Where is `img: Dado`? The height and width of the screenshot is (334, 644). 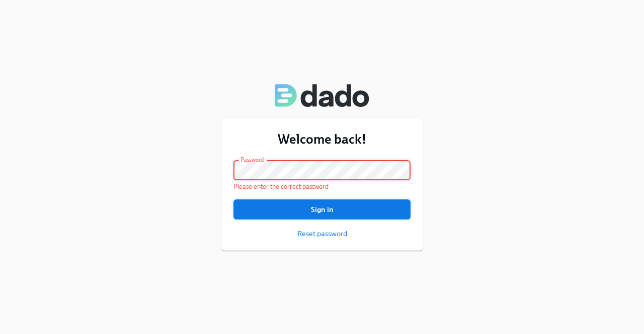
img: Dado is located at coordinates (322, 96).